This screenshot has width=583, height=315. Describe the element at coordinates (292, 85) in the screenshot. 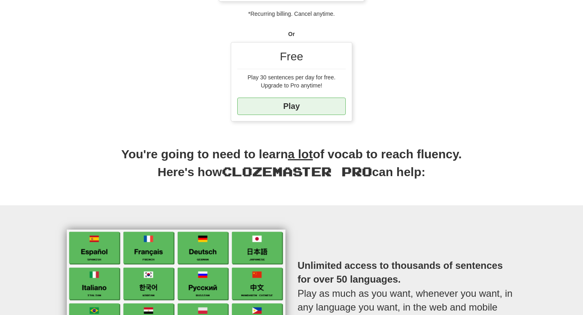

I see `div: Upgrade to Pro anytime!` at that location.